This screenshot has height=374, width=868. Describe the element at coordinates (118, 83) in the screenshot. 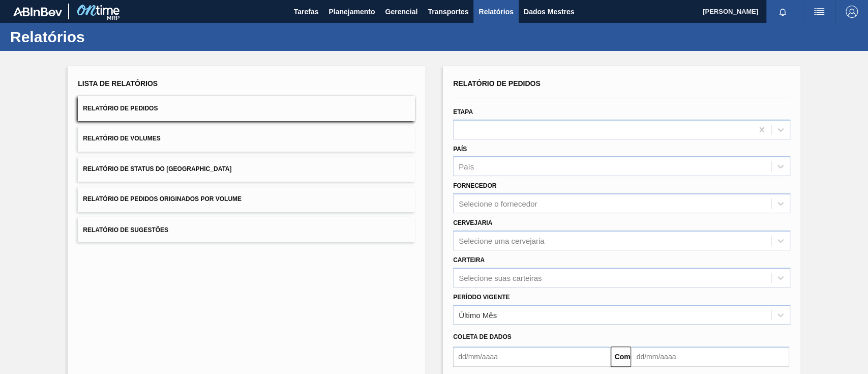

I see `font: Lista de Relatórios` at that location.